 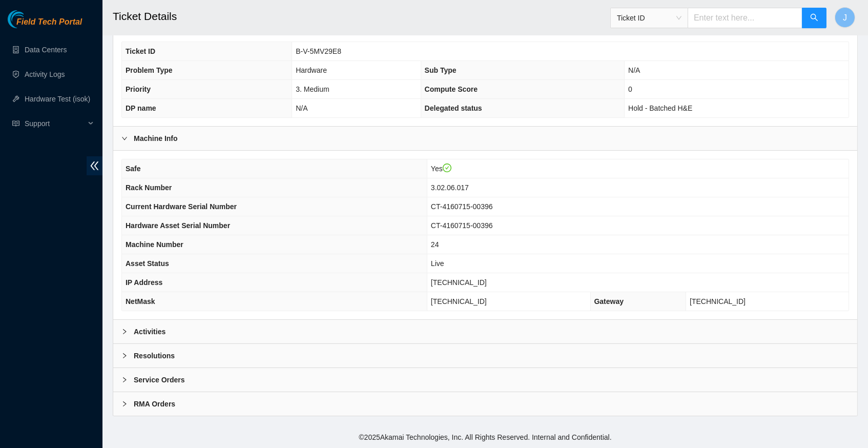 What do you see at coordinates (57, 99) in the screenshot?
I see `a: Hardware Test (isok)` at bounding box center [57, 99].